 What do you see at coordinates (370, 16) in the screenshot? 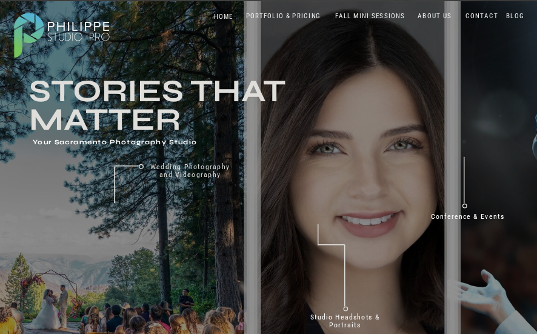
I see `nav: FALL MINI SESSIONS` at bounding box center [370, 16].